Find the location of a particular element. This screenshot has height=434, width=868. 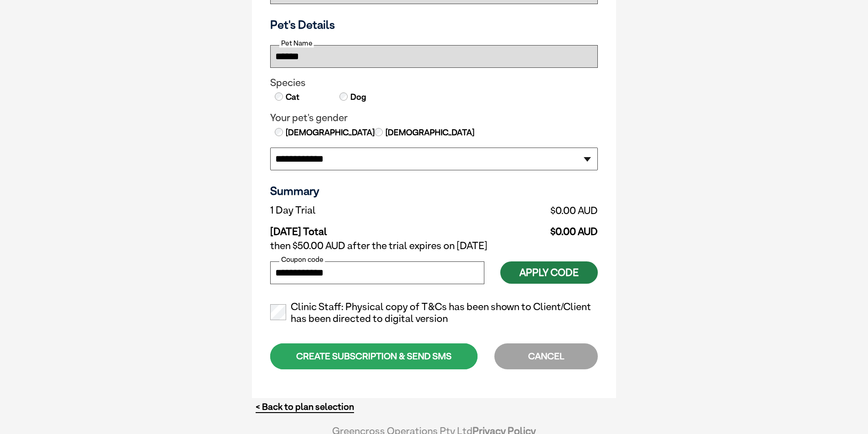

h3: Summary is located at coordinates (434, 191).